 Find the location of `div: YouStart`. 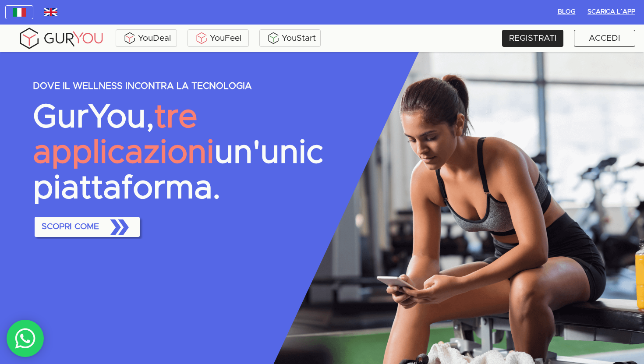

div: YouStart is located at coordinates (290, 38).